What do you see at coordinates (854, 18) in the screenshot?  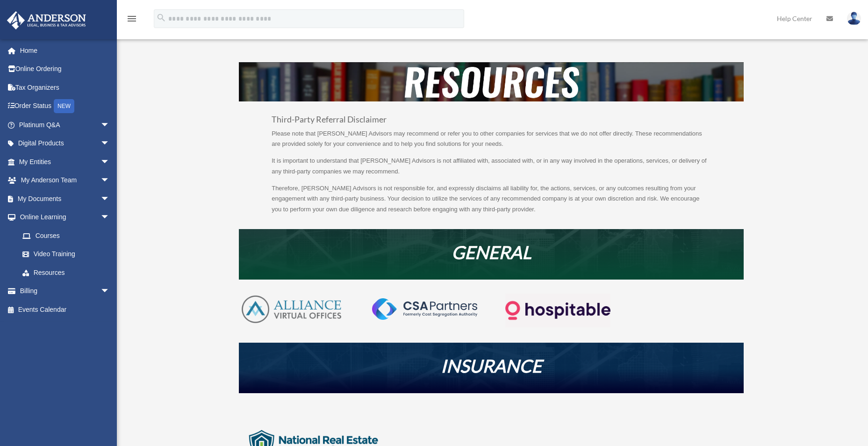 I see `img: User Pic` at bounding box center [854, 18].